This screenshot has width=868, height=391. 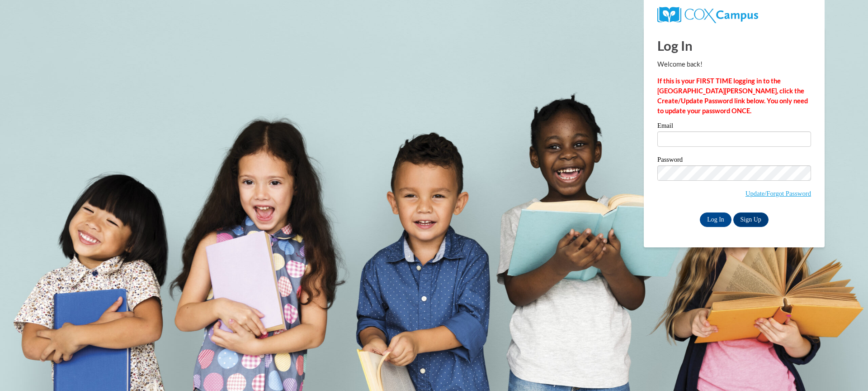 I want to click on a: Update/Forgot Password, so click(x=779, y=193).